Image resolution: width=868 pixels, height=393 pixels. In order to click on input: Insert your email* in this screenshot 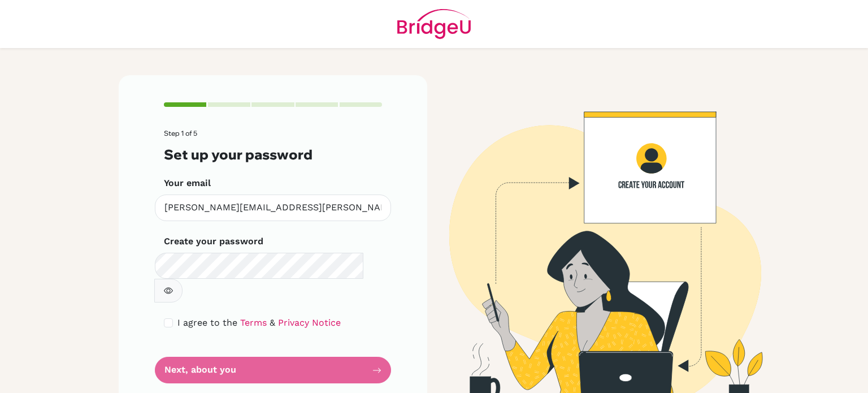, I will do `click(273, 207)`.